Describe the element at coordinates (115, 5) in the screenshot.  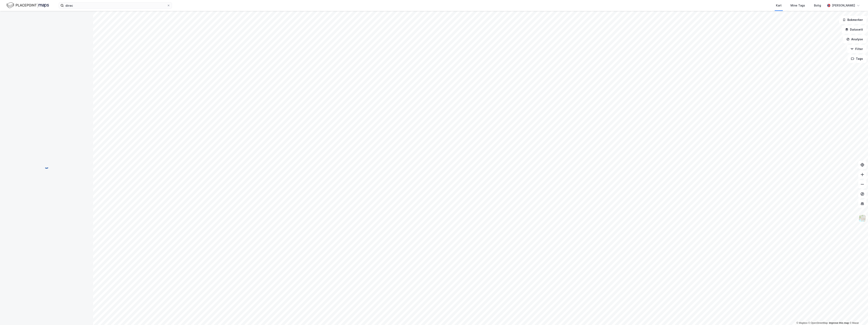
I see `input: Søk på adresse, matrikkel, gårdeiere, leietakere eller personer` at that location.